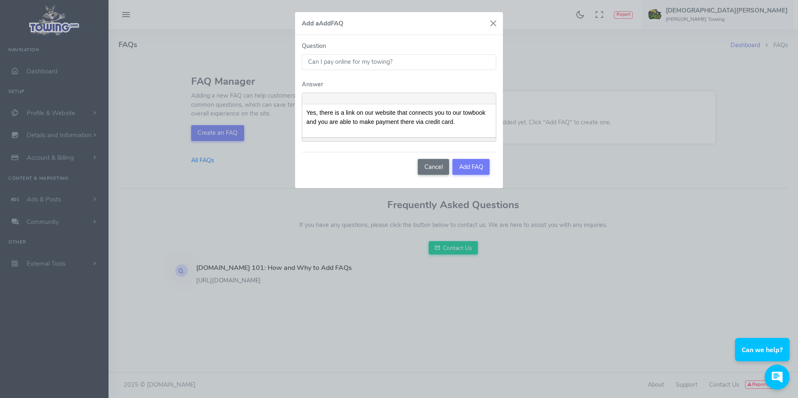 Image resolution: width=798 pixels, height=398 pixels. Describe the element at coordinates (433, 167) in the screenshot. I see `button: Cancel` at that location.